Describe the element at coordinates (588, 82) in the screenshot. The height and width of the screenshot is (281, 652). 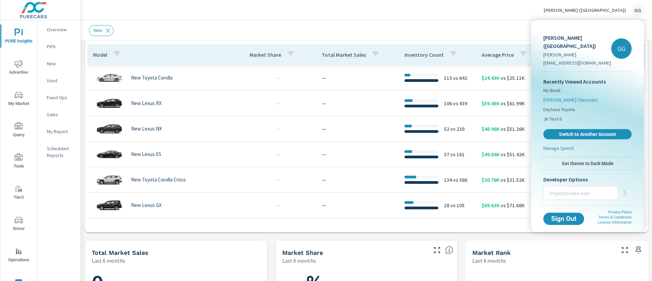
I see `p: Recently Viewed Accounts` at that location.